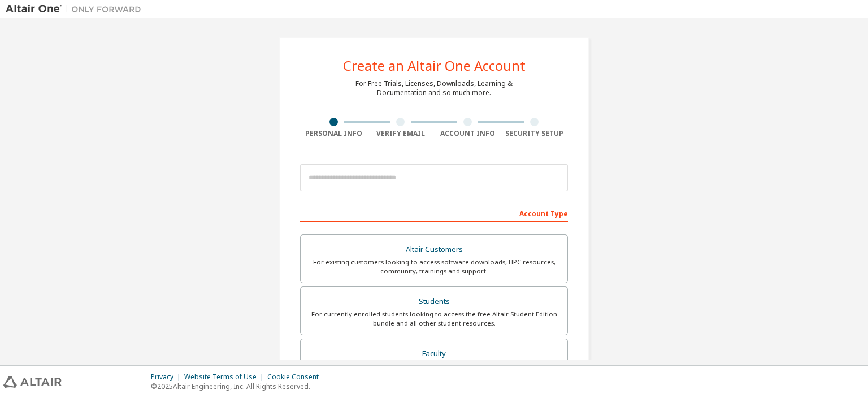 The width and height of the screenshot is (868, 398). I want to click on div: For existing customers looking to access software downloads, HPC resources, community, trainings ..., so click(434, 266).